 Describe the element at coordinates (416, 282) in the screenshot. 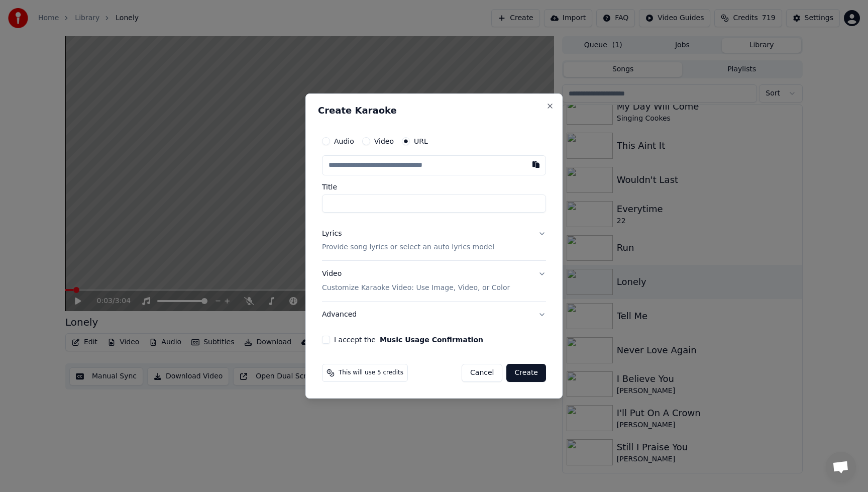

I see `div: Video` at that location.